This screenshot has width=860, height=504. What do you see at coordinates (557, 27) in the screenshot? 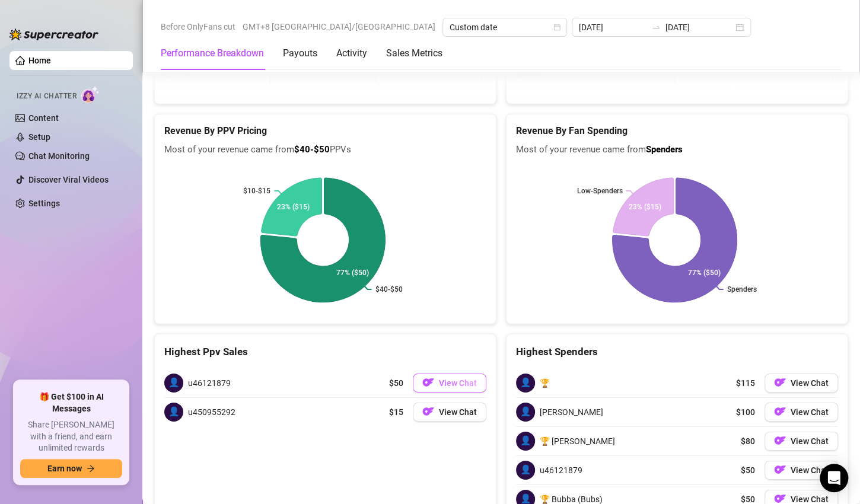
I see `span: calendar` at bounding box center [557, 27].